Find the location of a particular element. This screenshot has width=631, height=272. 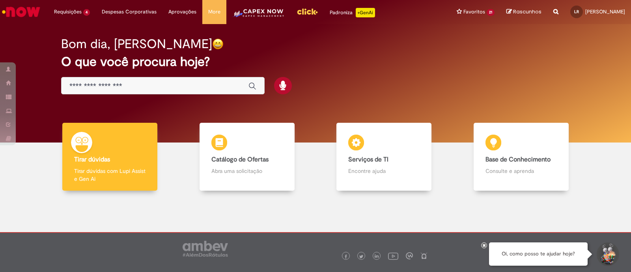

button: Iniciar Conversa de Suporte is located at coordinates (607, 254).